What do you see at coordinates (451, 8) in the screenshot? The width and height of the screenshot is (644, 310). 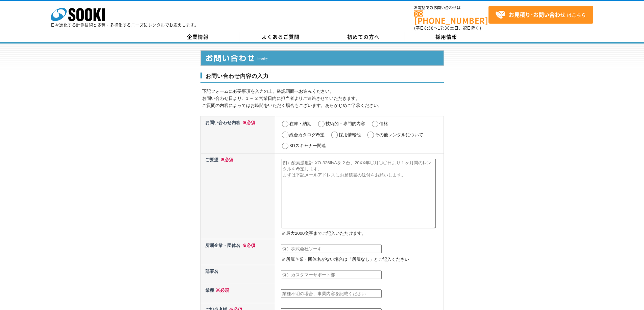 I see `span: お電話でのお問い合わせは` at bounding box center [451, 8].